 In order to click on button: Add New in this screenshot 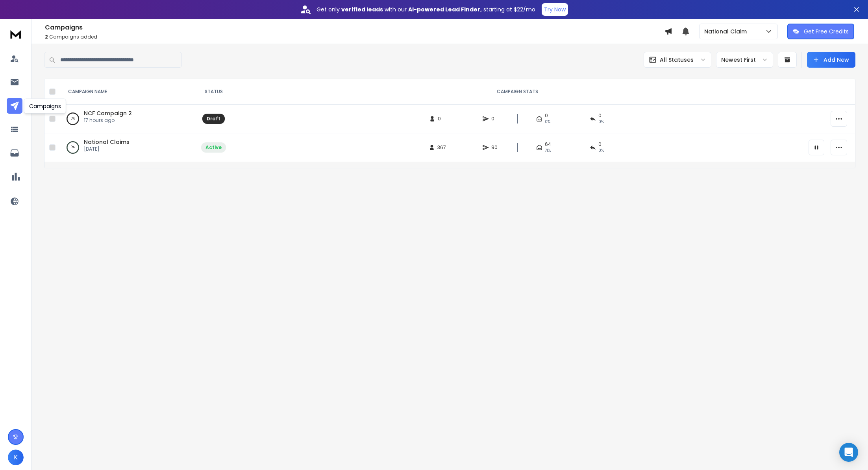, I will do `click(831, 60)`.